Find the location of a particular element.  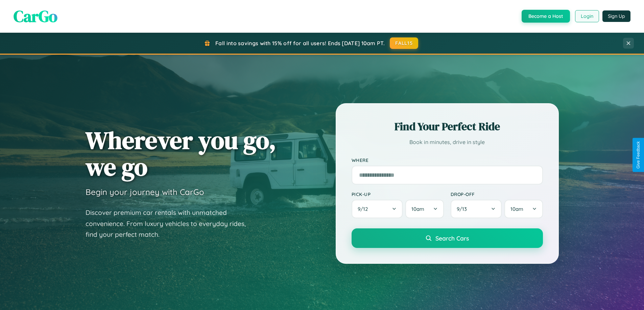

h2: Find Your Perfect Ride is located at coordinates (447, 127).